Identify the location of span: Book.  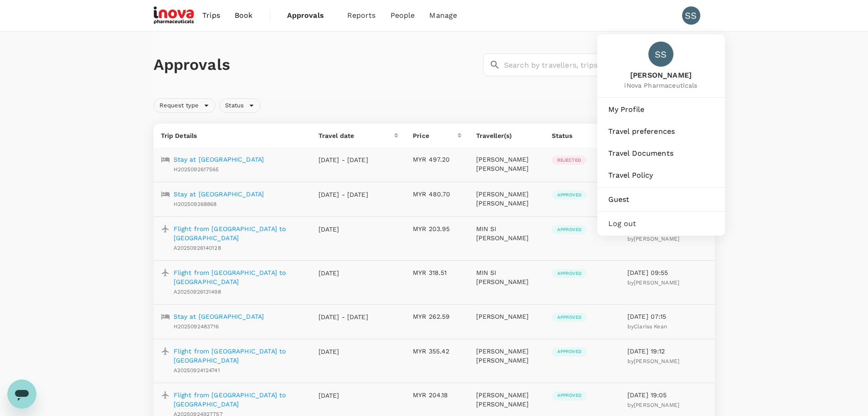
(244, 16).